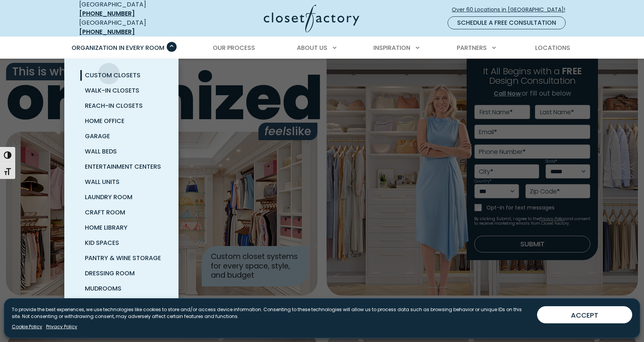  I want to click on span: Organization in Every Room, so click(118, 48).